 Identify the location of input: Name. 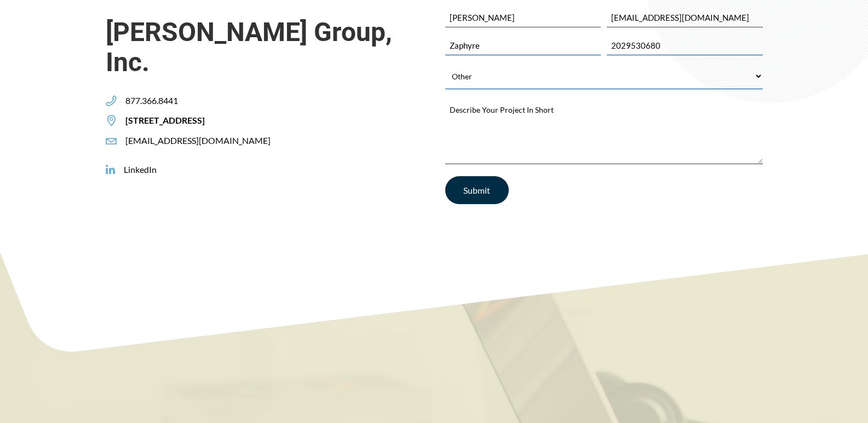
(523, 18).